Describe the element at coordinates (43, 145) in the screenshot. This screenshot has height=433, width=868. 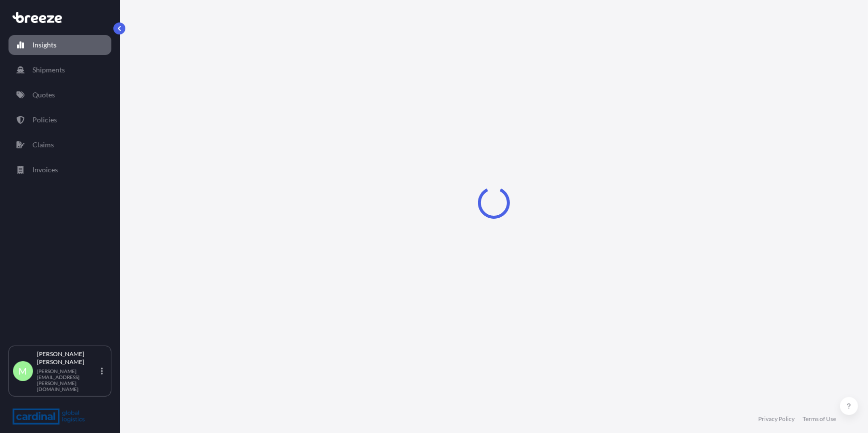
I see `p: Claims` at that location.